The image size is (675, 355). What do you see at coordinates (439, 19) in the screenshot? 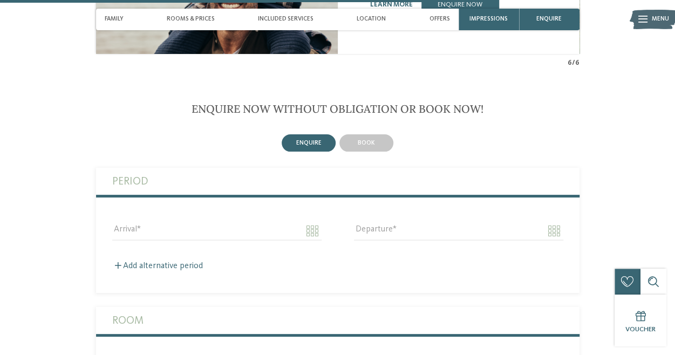
I see `span: Offers` at bounding box center [439, 19].